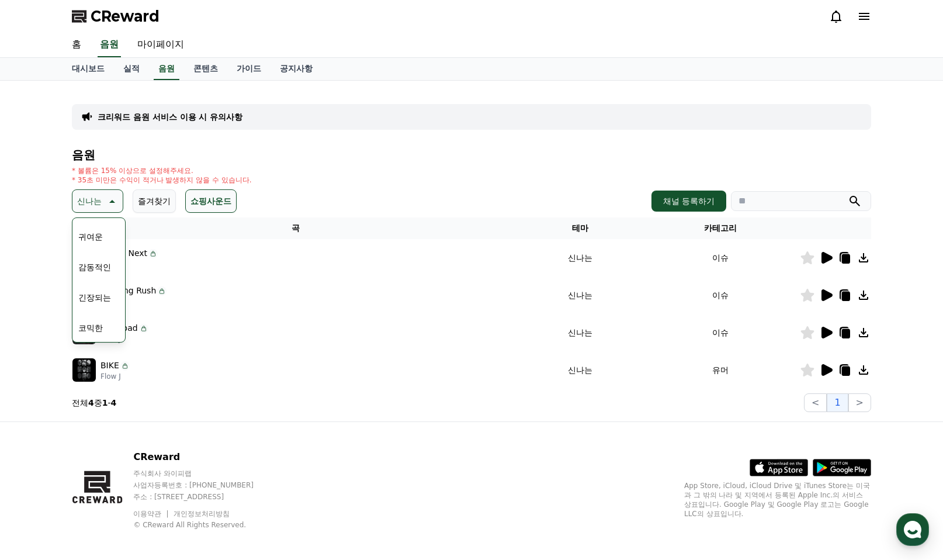 Image resolution: width=943 pixels, height=560 pixels. I want to click on p: CReward, so click(205, 457).